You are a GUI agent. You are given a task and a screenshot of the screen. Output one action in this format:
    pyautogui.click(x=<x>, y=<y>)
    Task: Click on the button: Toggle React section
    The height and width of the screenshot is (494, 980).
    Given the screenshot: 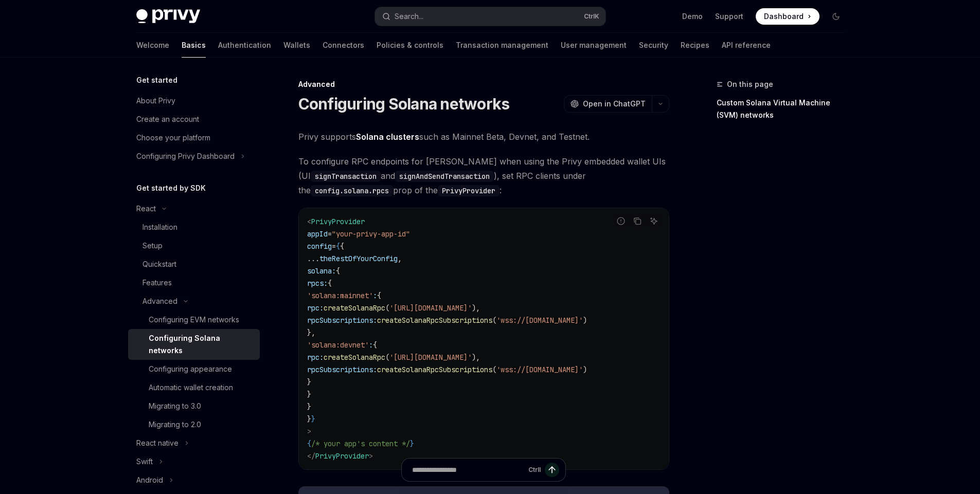 What is the action you would take?
    pyautogui.click(x=194, y=209)
    